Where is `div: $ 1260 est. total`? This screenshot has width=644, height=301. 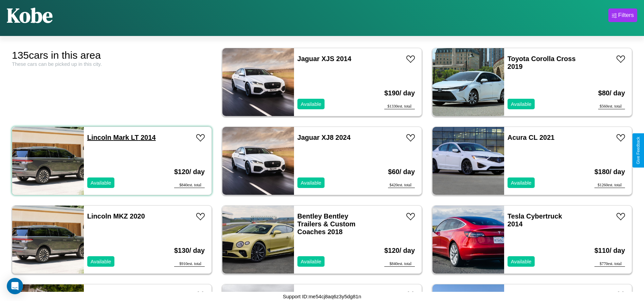 div: $ 1260 est. total is located at coordinates (610, 185).